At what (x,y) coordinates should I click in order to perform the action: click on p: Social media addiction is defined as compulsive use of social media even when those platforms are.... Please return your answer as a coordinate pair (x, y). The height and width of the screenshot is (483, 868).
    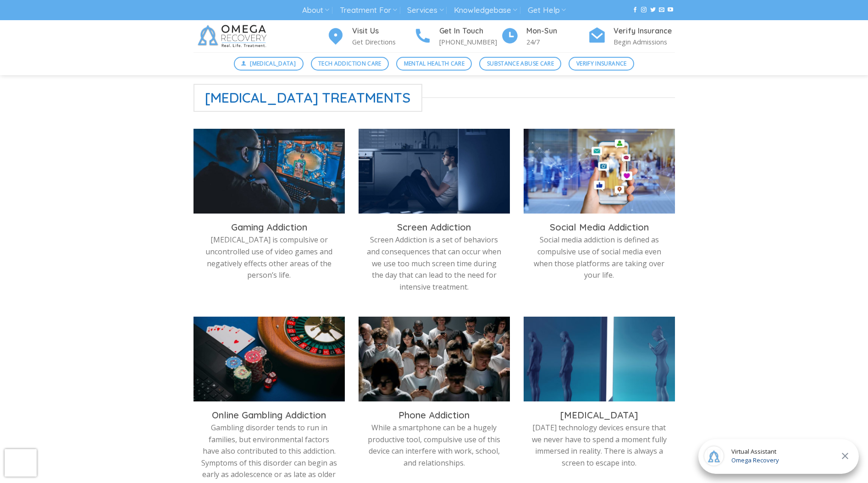
    Looking at the image, I should click on (600, 258).